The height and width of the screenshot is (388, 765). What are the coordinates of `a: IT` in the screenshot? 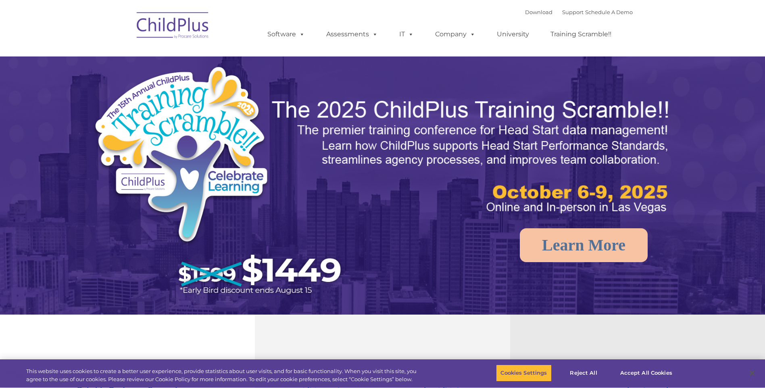 It's located at (406, 34).